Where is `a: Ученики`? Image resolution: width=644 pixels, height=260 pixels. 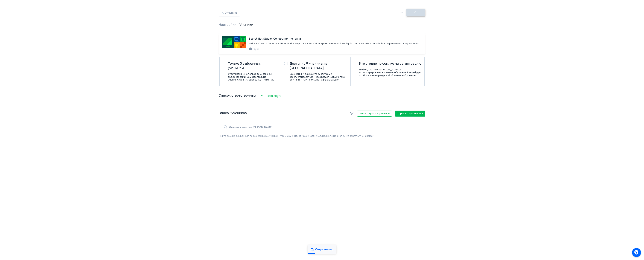 a: Ученики is located at coordinates (246, 25).